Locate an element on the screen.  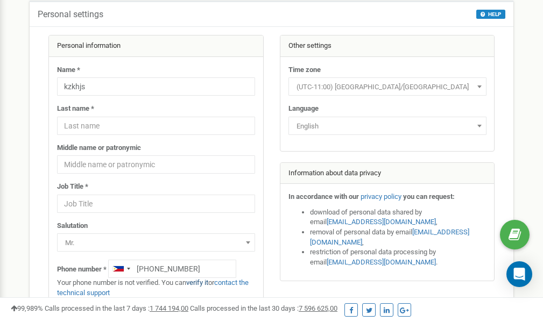
a: verify it is located at coordinates (197, 282).